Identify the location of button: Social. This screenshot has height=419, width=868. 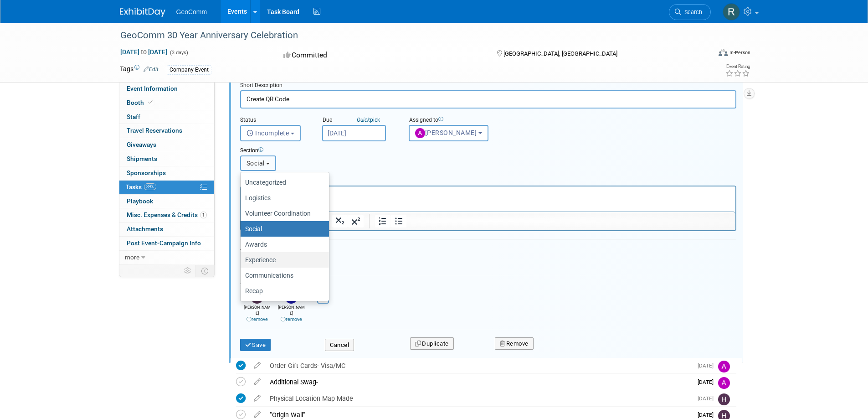
(258, 164).